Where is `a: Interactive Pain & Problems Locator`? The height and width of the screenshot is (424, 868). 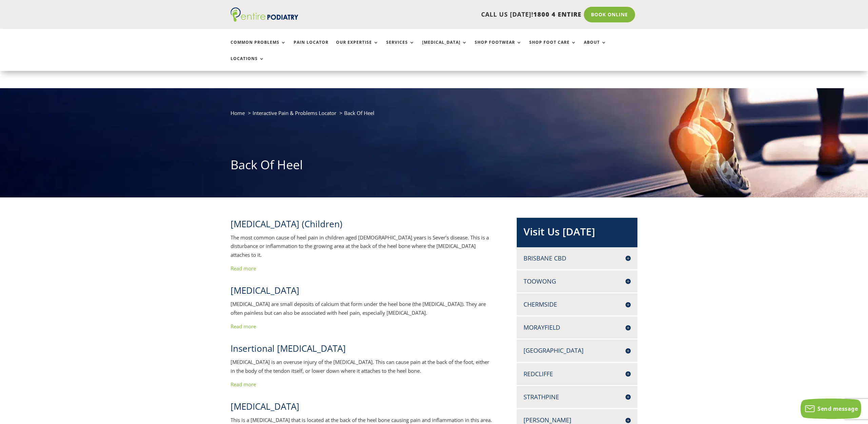
a: Interactive Pain & Problems Locator is located at coordinates (294, 113).